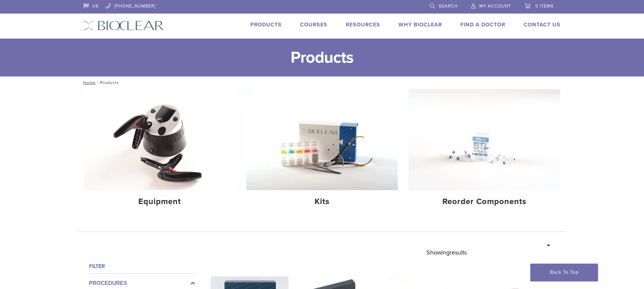 This screenshot has width=644, height=289. I want to click on span: 0 items, so click(544, 6).